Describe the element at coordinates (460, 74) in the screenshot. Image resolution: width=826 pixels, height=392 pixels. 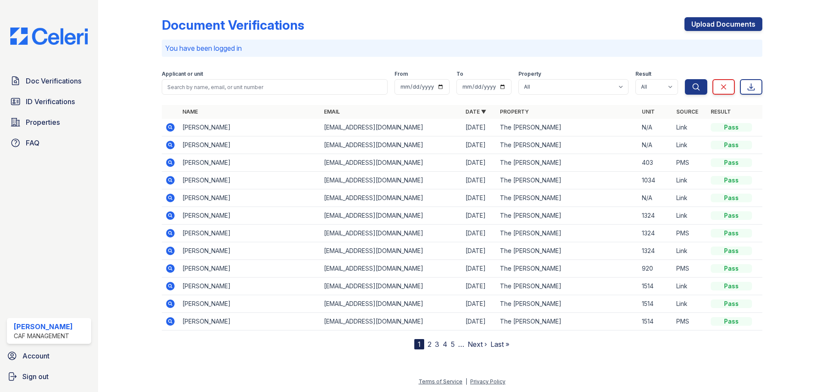
I see `label: To` at that location.